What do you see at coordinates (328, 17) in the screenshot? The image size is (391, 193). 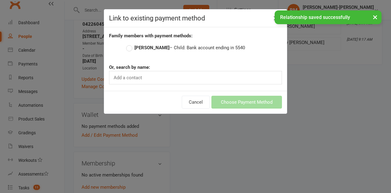 I see `div: Relationship saved successfully` at bounding box center [328, 17].